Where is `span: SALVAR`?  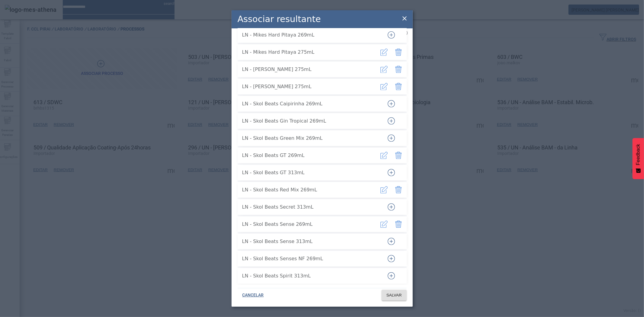 span: SALVAR is located at coordinates (394, 295).